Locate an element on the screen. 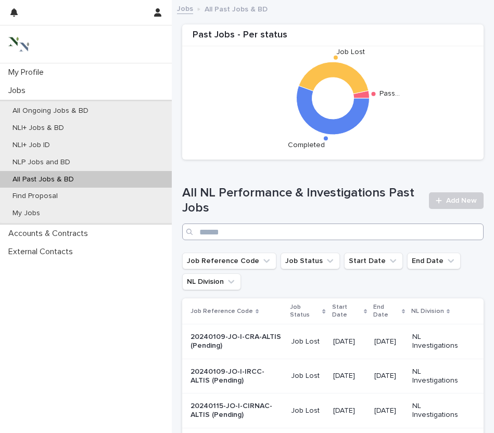 The image size is (494, 433). p: End Date is located at coordinates (386, 311).